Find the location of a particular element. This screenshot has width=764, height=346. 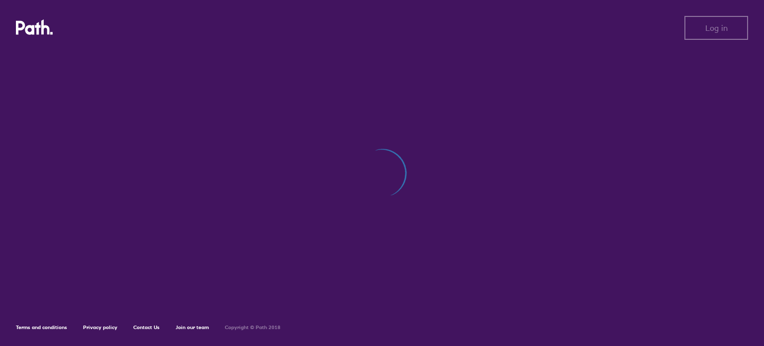

a: Join our team is located at coordinates (192, 327).